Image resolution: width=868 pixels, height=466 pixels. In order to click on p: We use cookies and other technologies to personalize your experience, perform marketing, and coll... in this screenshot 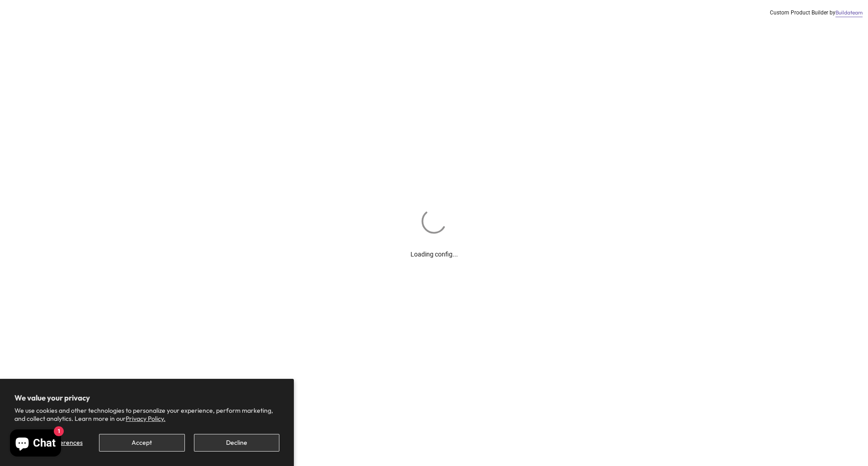, I will do `click(147, 415)`.